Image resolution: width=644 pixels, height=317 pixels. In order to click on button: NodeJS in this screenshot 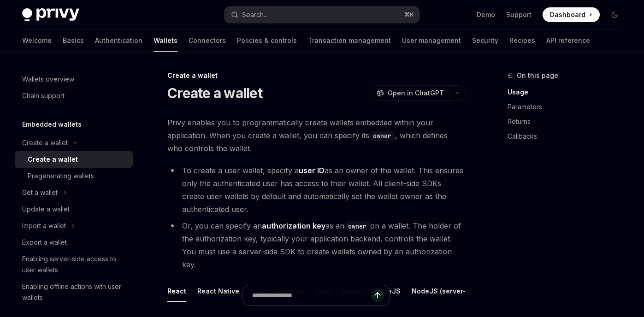, I will do `click(388, 290)`.